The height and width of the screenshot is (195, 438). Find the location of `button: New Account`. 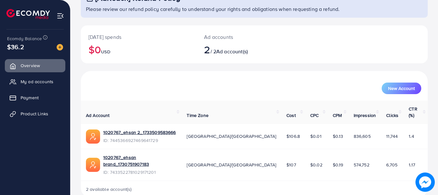

button: New Account is located at coordinates (401, 88).